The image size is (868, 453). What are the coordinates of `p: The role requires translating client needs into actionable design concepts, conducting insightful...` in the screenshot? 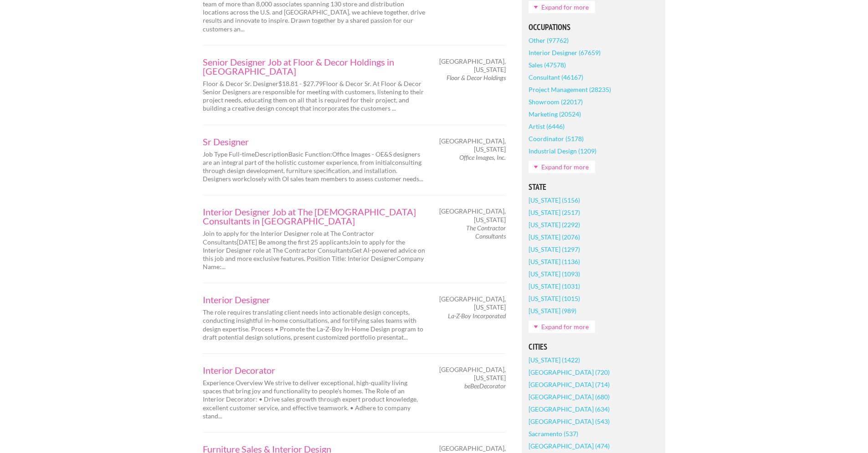 It's located at (315, 325).